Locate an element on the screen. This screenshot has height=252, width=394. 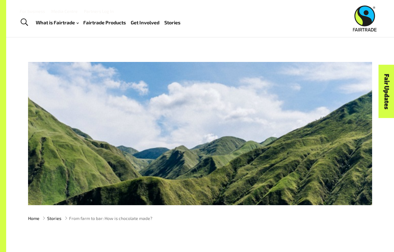
img: Fairtrade Australia New Zealand logo is located at coordinates (365, 19).